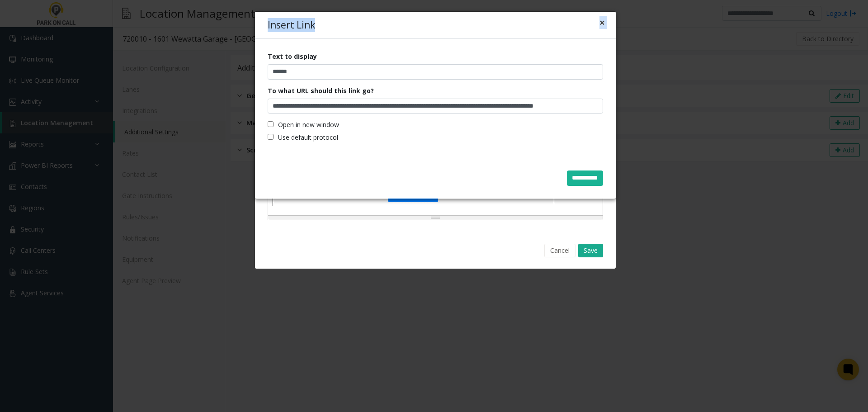  Describe the element at coordinates (321, 91) in the screenshot. I see `label: To what URL should this link go?` at that location.